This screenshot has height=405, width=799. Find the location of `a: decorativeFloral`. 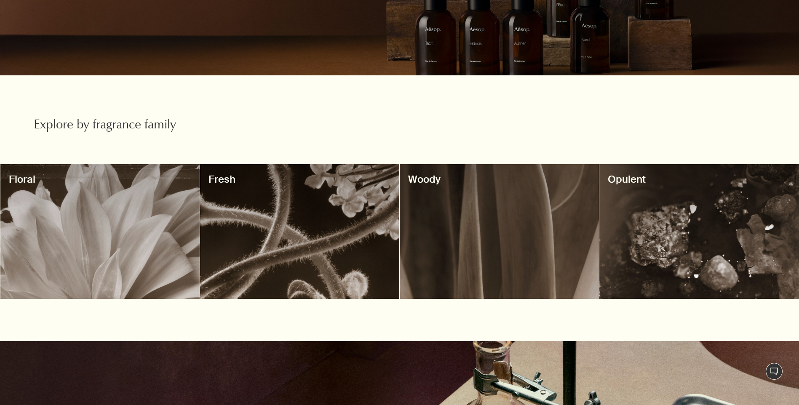

a: decorativeFloral is located at coordinates (100, 232).